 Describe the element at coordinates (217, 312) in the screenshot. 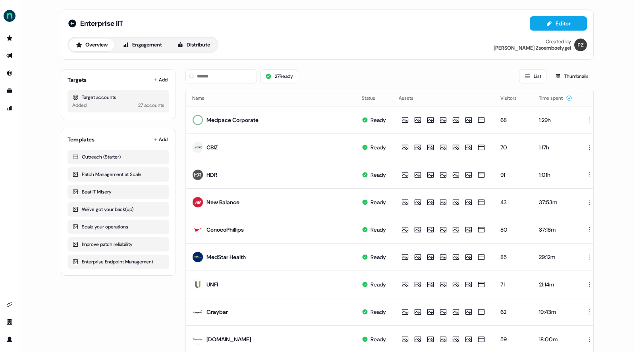

I see `div: Graybar` at that location.